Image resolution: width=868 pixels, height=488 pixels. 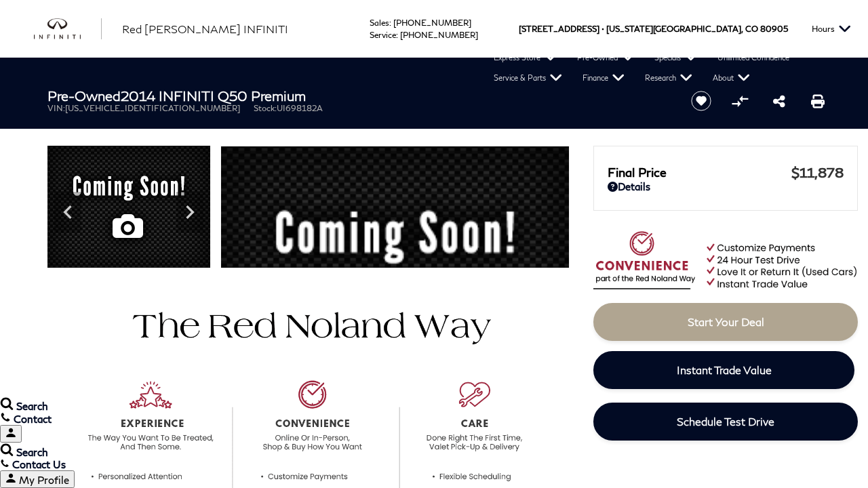 What do you see at coordinates (44, 480) in the screenshot?
I see `span: My Profile` at bounding box center [44, 480].